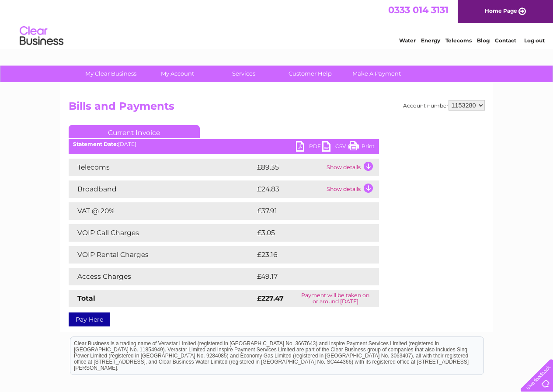 This screenshot has width=553, height=392. What do you see at coordinates (289, 189) in the screenshot?
I see `td: £24.83` at bounding box center [289, 189].